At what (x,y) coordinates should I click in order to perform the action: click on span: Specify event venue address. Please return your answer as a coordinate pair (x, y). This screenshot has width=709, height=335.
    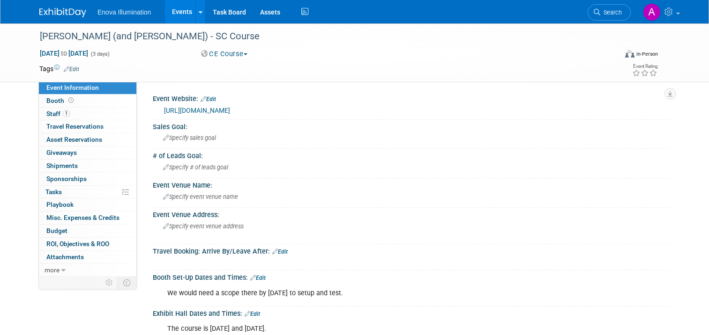
    Looking at the image, I should click on (203, 226).